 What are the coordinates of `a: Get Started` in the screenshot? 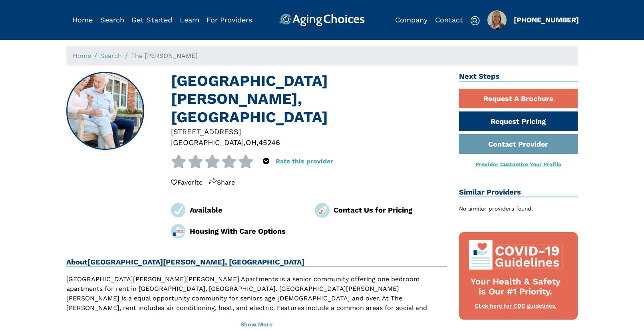 It's located at (152, 20).